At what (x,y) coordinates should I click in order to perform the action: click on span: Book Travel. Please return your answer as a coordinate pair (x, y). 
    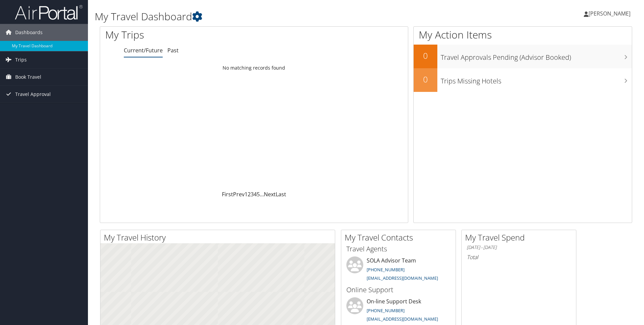
    Looking at the image, I should click on (28, 77).